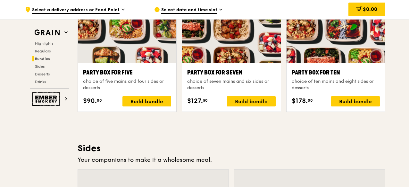  I want to click on span: Bundles, so click(42, 59).